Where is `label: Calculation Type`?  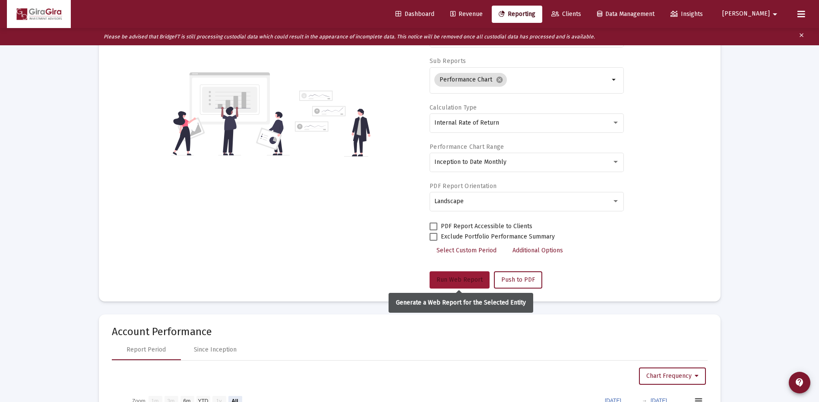 label: Calculation Type is located at coordinates (453, 107).